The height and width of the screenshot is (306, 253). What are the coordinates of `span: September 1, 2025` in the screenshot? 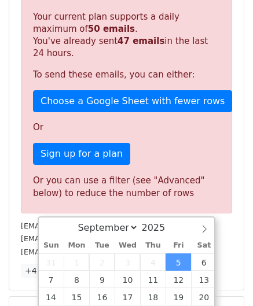 It's located at (76, 262).